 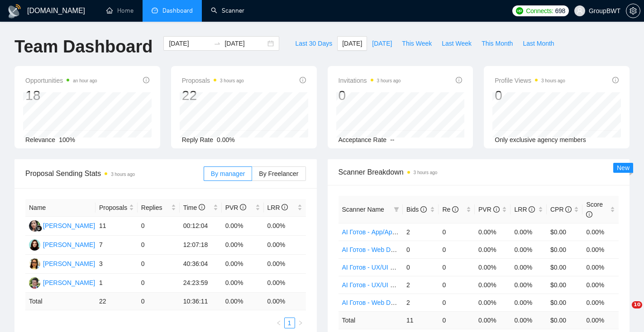 What do you see at coordinates (300, 322) in the screenshot?
I see `span: right` at bounding box center [300, 322].